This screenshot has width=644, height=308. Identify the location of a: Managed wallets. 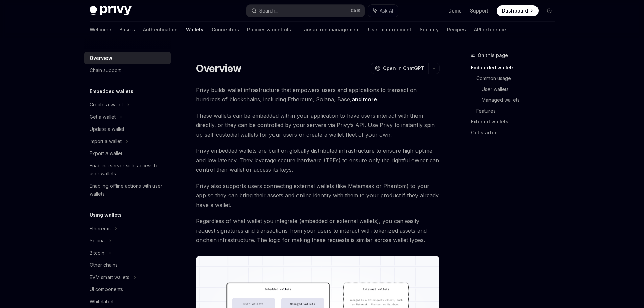
(521, 100).